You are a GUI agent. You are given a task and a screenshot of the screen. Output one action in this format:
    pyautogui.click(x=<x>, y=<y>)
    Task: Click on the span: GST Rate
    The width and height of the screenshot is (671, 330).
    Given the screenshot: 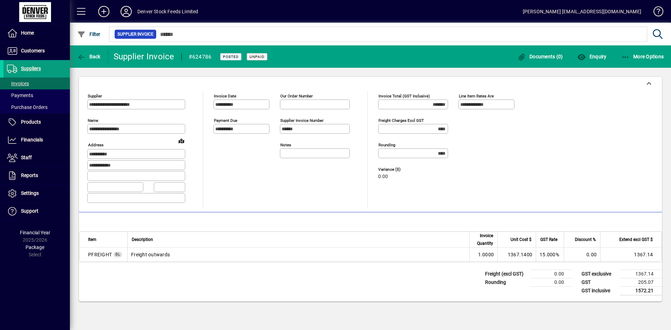 What is the action you would take?
    pyautogui.click(x=549, y=240)
    